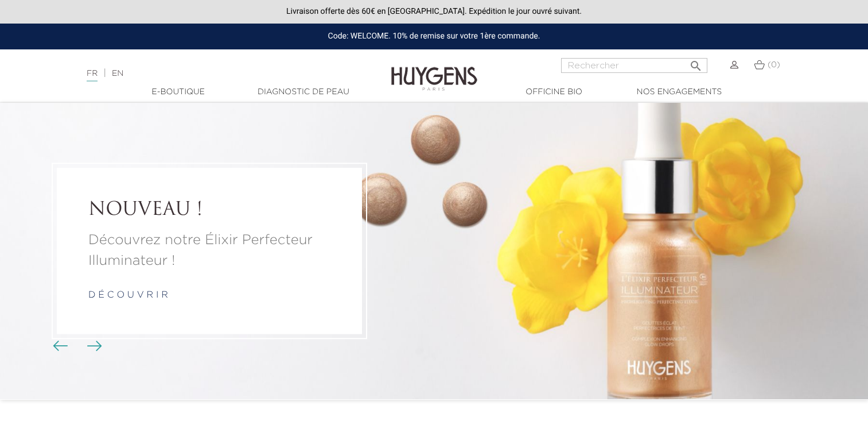  What do you see at coordinates (774, 65) in the screenshot?
I see `span: (0)` at bounding box center [774, 65].